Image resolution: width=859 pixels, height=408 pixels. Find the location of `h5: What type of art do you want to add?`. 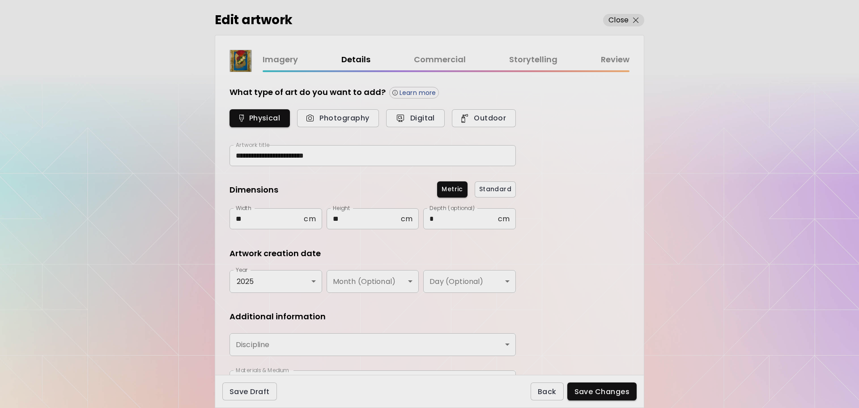

h5: What type of art do you want to add? is located at coordinates (307, 92).